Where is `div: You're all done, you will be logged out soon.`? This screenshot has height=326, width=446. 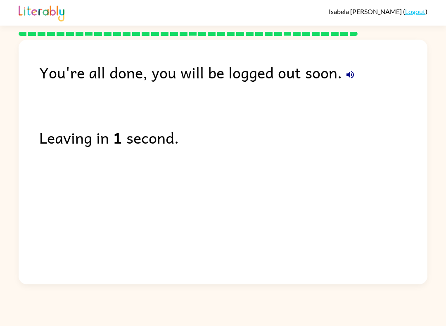 div: You're all done, you will be logged out soon. is located at coordinates (233, 72).